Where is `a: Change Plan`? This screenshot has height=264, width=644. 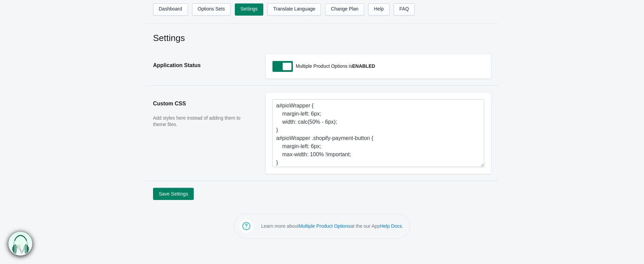
a: Change Plan is located at coordinates (344, 9).